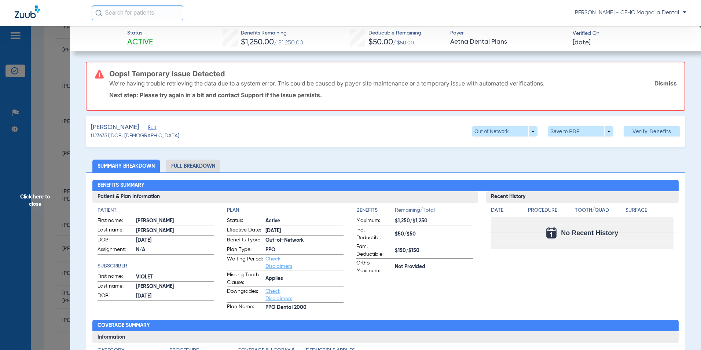  What do you see at coordinates (506, 210) in the screenshot?
I see `h4: Date` at bounding box center [506, 210].